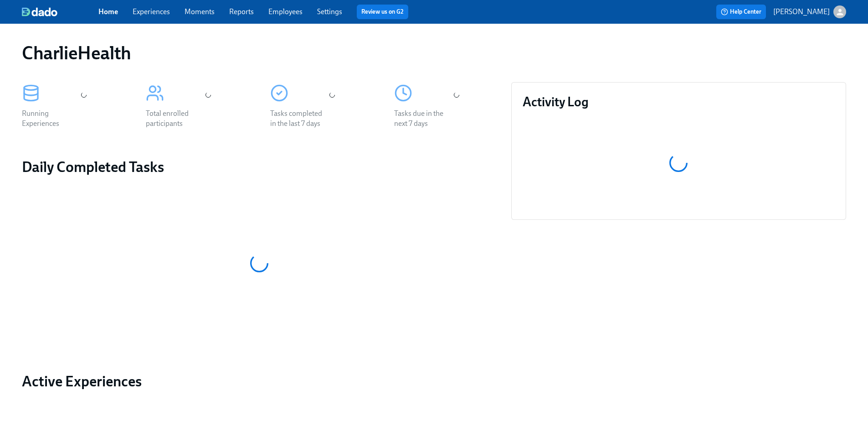 The image size is (868, 437). I want to click on a: Review us on G2, so click(382, 12).